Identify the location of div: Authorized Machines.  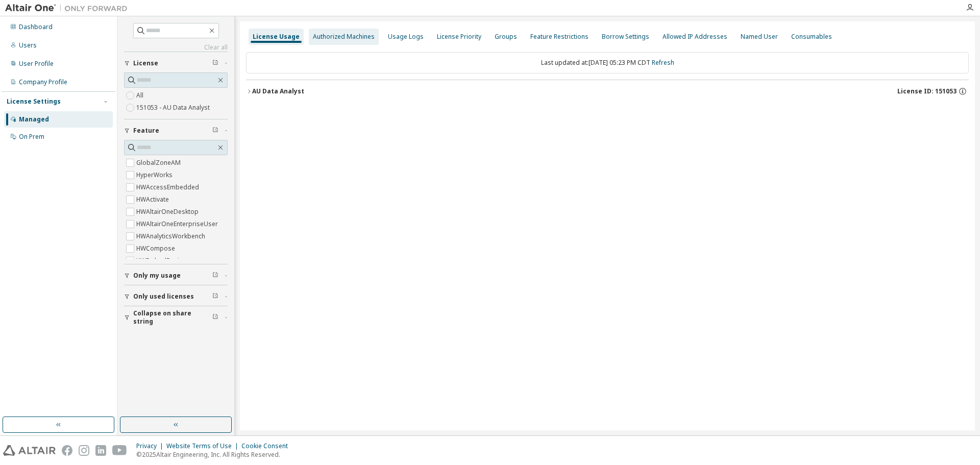
(344, 37).